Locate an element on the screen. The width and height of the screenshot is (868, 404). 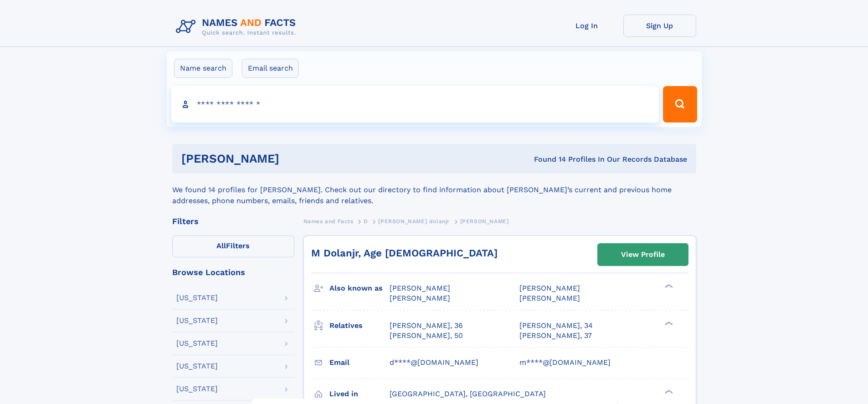
a: Log In is located at coordinates (587, 26).